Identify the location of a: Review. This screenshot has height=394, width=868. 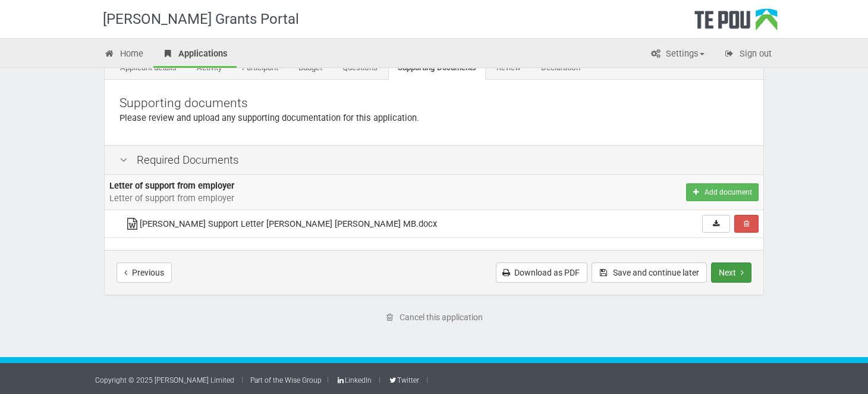
(508, 68).